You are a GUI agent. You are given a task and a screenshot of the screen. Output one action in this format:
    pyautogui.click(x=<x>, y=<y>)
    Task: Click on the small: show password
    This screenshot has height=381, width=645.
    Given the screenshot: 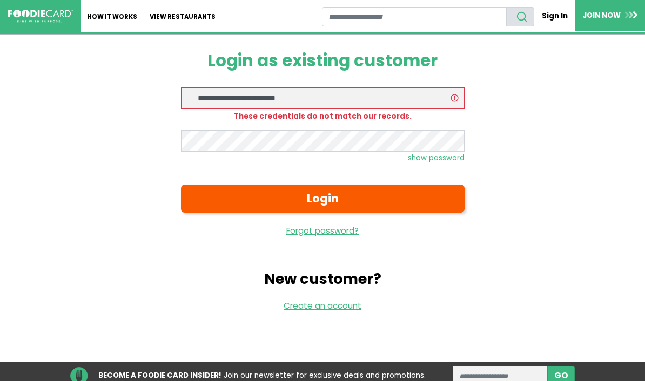 What is the action you would take?
    pyautogui.click(x=436, y=158)
    